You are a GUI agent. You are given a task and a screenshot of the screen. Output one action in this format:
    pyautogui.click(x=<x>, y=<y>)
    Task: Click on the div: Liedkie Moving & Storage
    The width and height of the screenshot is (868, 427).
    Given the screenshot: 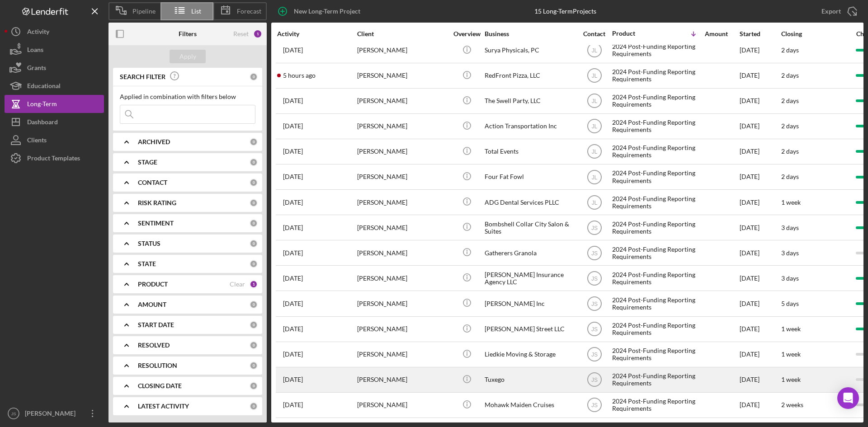 What is the action you would take?
    pyautogui.click(x=529, y=355)
    